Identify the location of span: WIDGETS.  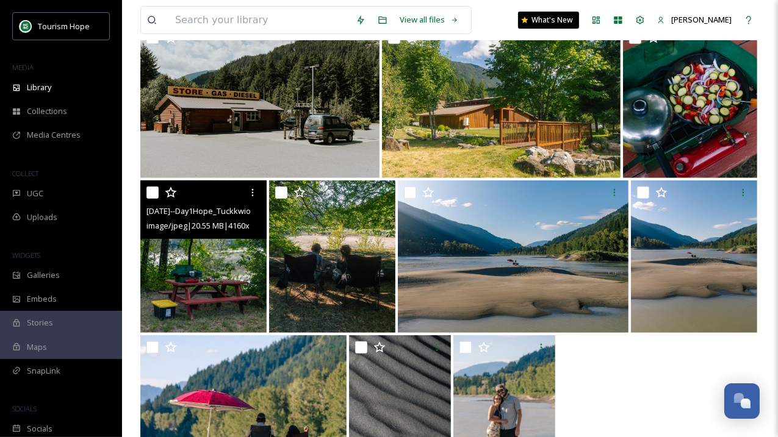
(26, 255).